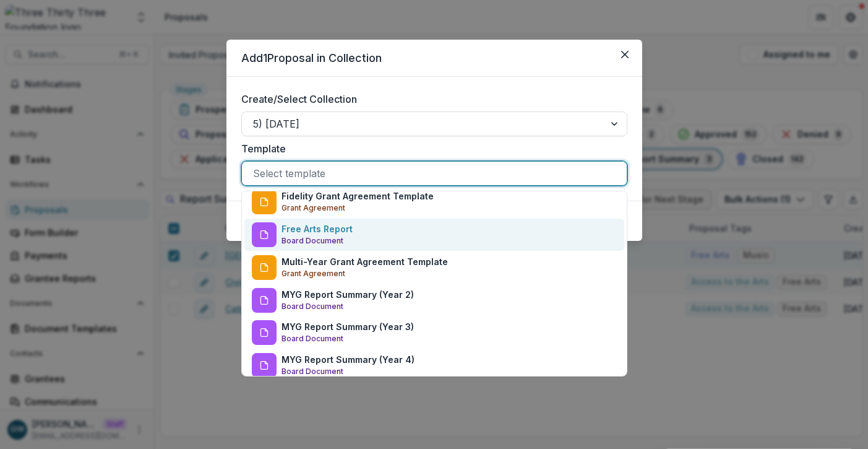  Describe the element at coordinates (348, 294) in the screenshot. I see `p: MYG Report Summary (Year 2)` at that location.